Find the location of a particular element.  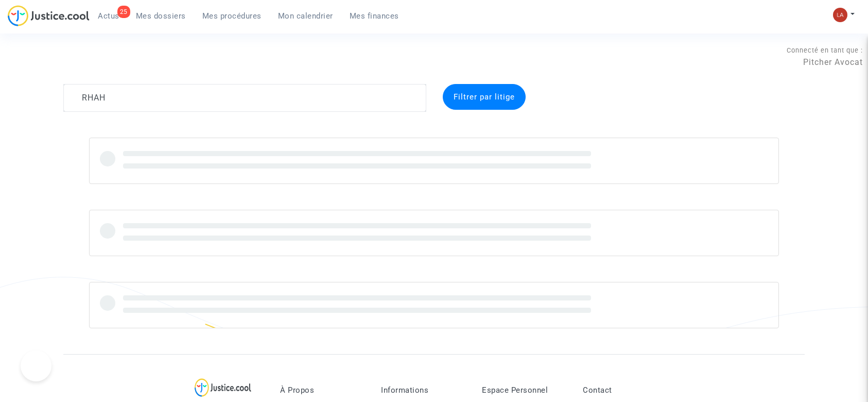

a: Mon calendrier is located at coordinates (305, 16).